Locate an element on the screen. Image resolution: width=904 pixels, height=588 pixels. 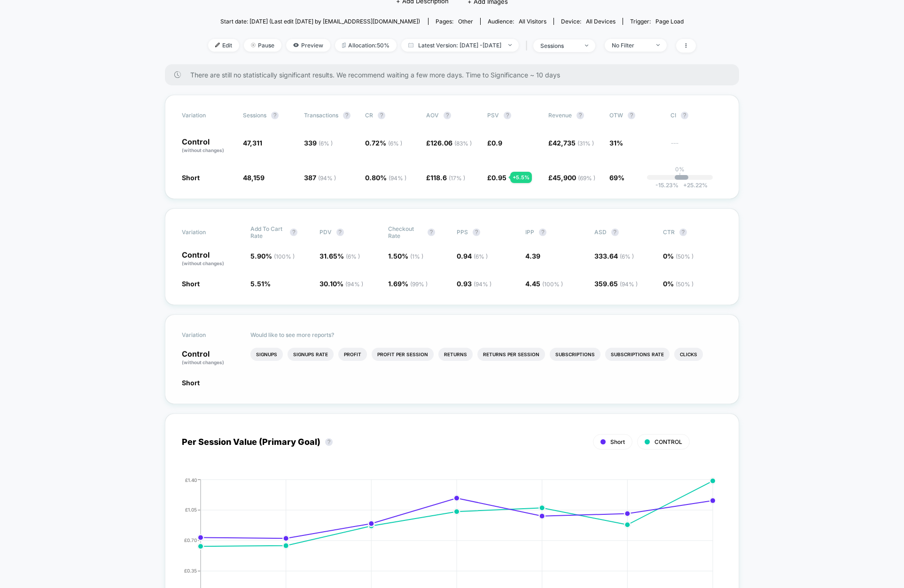
span: IPP is located at coordinates (529, 232).